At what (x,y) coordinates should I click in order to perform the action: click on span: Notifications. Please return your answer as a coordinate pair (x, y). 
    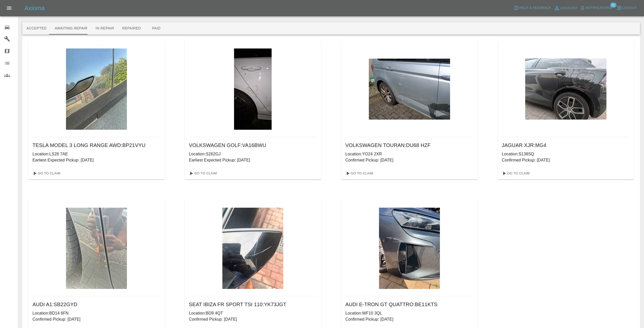
    Looking at the image, I should click on (599, 8).